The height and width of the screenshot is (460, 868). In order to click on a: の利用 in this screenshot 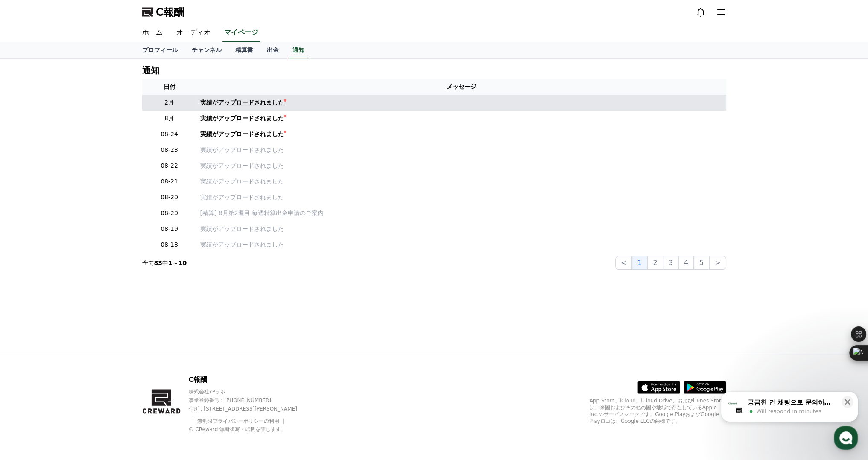, I will do `click(274, 421)`.